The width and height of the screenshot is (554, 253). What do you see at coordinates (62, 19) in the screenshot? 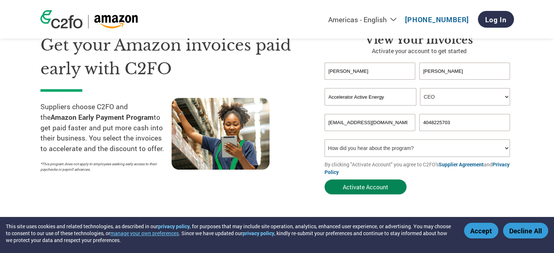
I see `img: c2fo logo` at bounding box center [62, 19].